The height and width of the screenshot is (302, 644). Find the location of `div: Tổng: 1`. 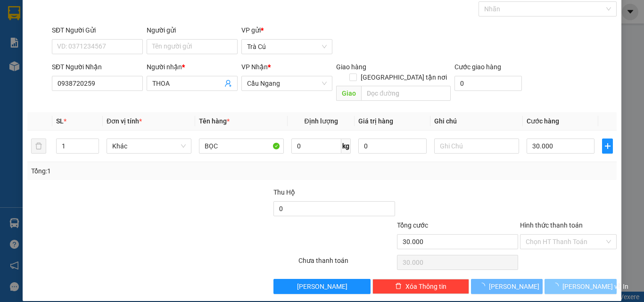

div: Tổng: 1 is located at coordinates (140, 171).